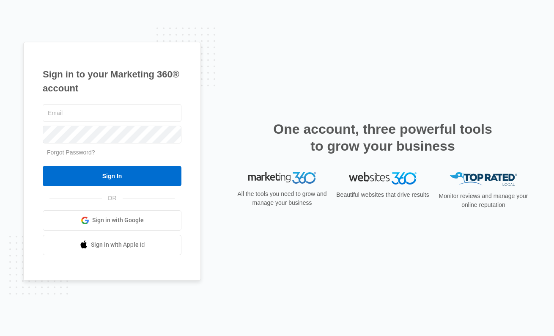  Describe the element at coordinates (282, 198) in the screenshot. I see `p: All the tools you need to grow and manage your business` at that location.